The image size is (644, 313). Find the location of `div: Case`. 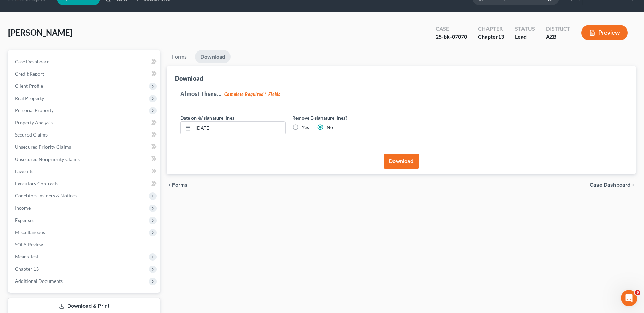

div: Case is located at coordinates (451, 29).